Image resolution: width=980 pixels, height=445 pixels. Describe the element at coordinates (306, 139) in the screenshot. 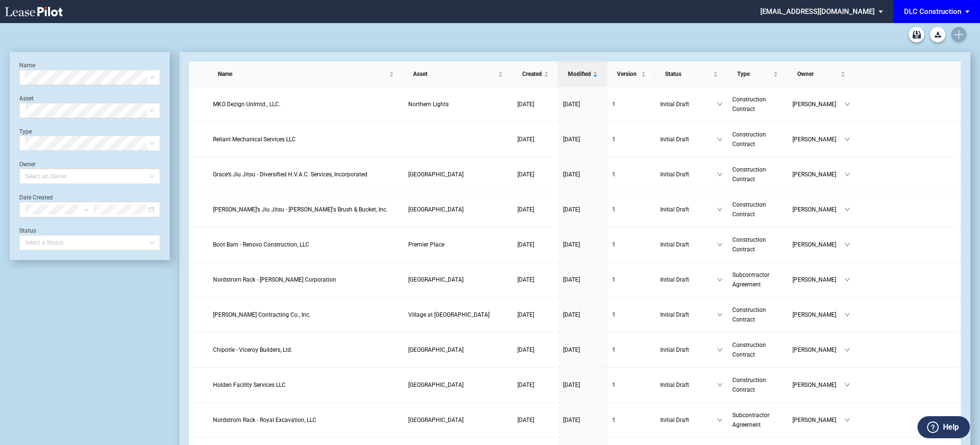

I see `a: Reliant Mechanical Services LLC` at that location.